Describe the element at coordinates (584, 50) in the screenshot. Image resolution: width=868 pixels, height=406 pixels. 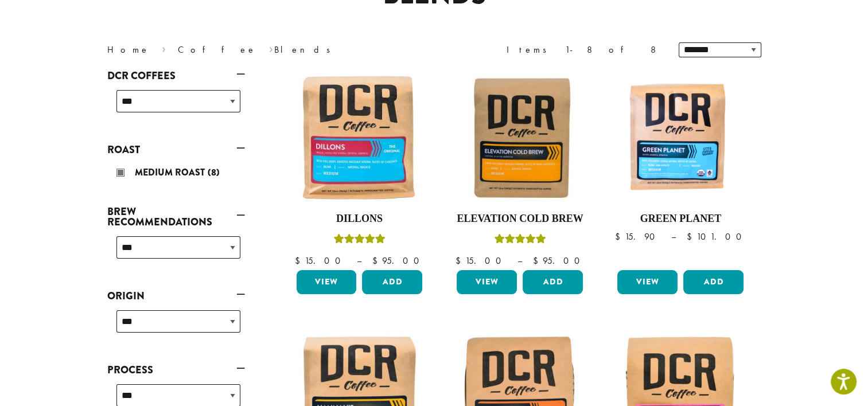
I see `div: Items 1-8 of 8` at that location.